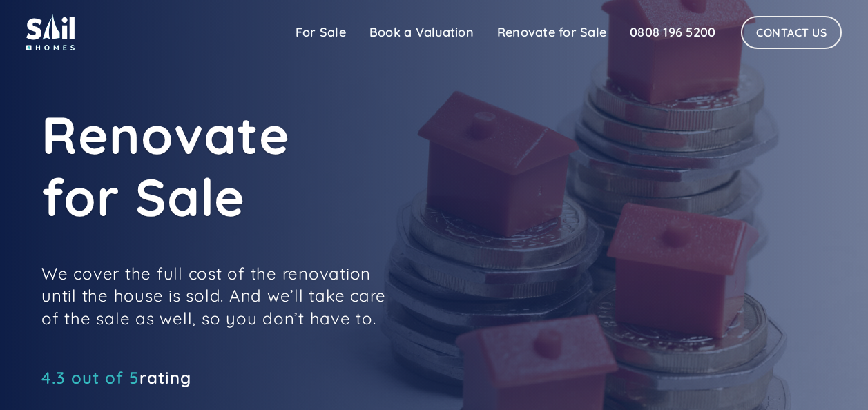  What do you see at coordinates (90, 378) in the screenshot?
I see `span: 4.3 out of 5` at bounding box center [90, 378].